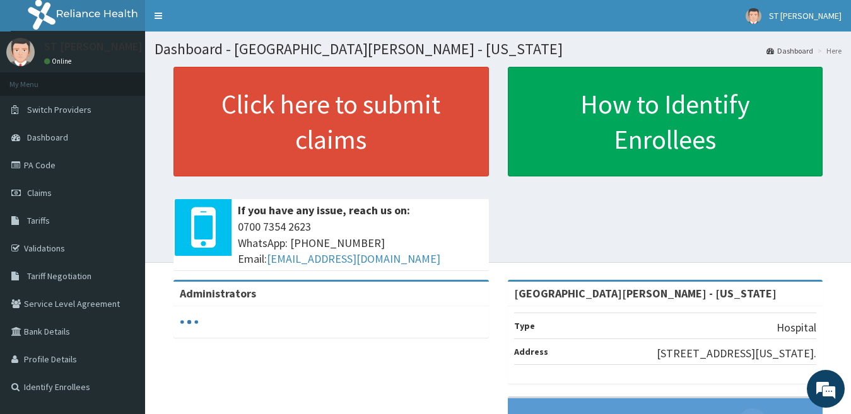 The image size is (851, 414). I want to click on span: Switch Providers, so click(59, 110).